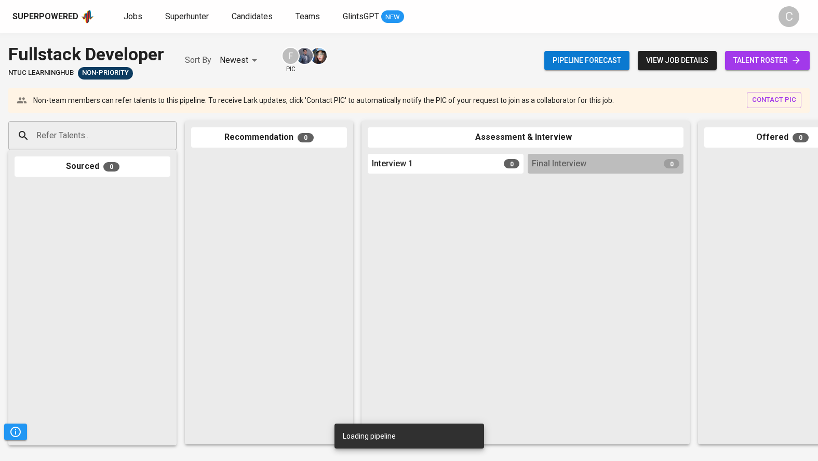 This screenshot has height=461, width=818. I want to click on div: Sourced, so click(93, 166).